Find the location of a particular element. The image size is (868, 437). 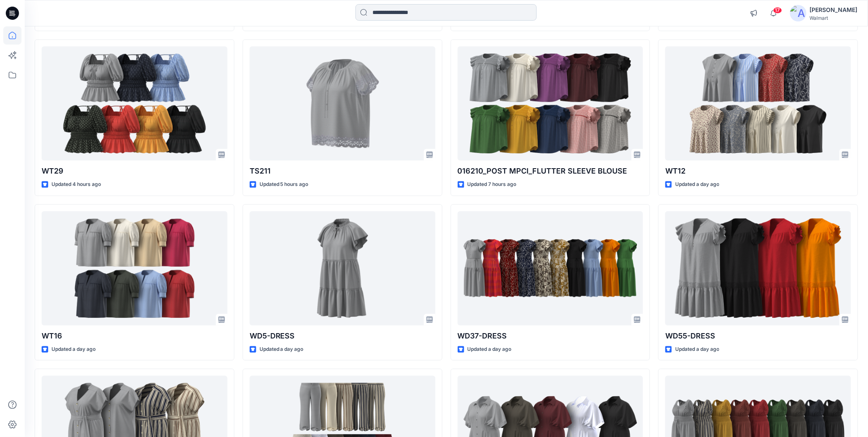

p: WT29 is located at coordinates (135, 171).